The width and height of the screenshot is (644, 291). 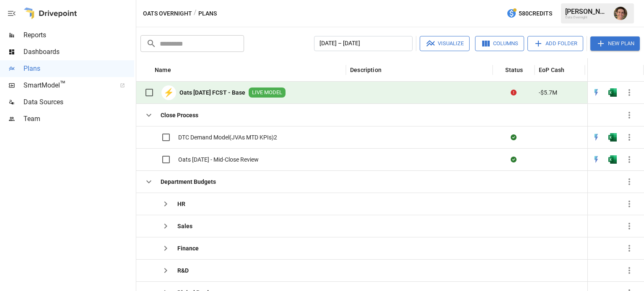 I want to click on img: Ryan Zayas, so click(x=620, y=14).